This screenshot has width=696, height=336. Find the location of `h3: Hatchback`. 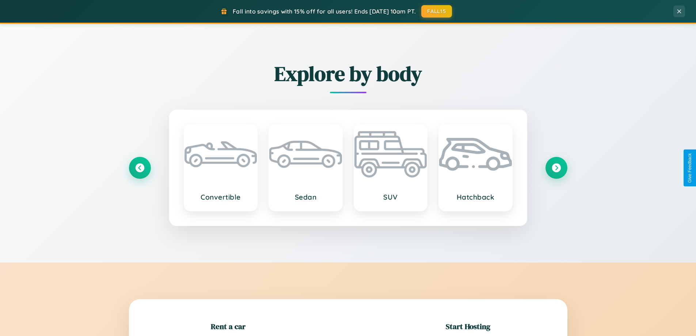

h3: Hatchback is located at coordinates (476, 197).